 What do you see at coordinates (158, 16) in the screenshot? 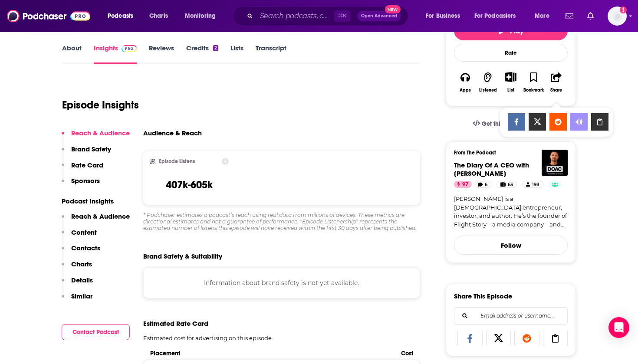
I see `span: Charts` at bounding box center [158, 16].